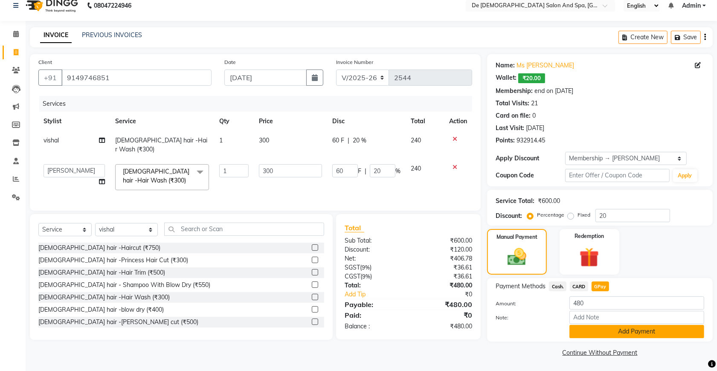 This screenshot has width=717, height=371. What do you see at coordinates (443, 258) in the screenshot?
I see `div: ₹406.78` at bounding box center [443, 258].